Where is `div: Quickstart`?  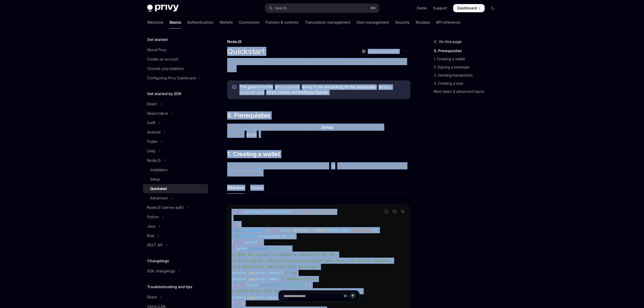 div: Quickstart is located at coordinates (158, 189).